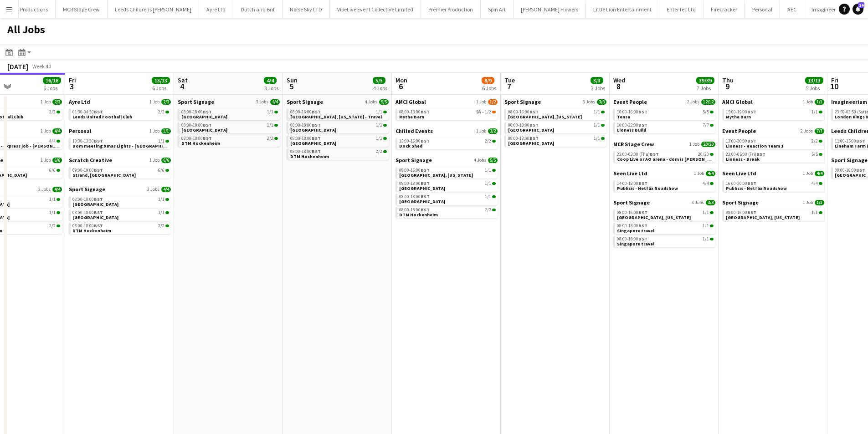  What do you see at coordinates (622, 9) in the screenshot?
I see `button: Little Lion Entertainment` at bounding box center [622, 9].